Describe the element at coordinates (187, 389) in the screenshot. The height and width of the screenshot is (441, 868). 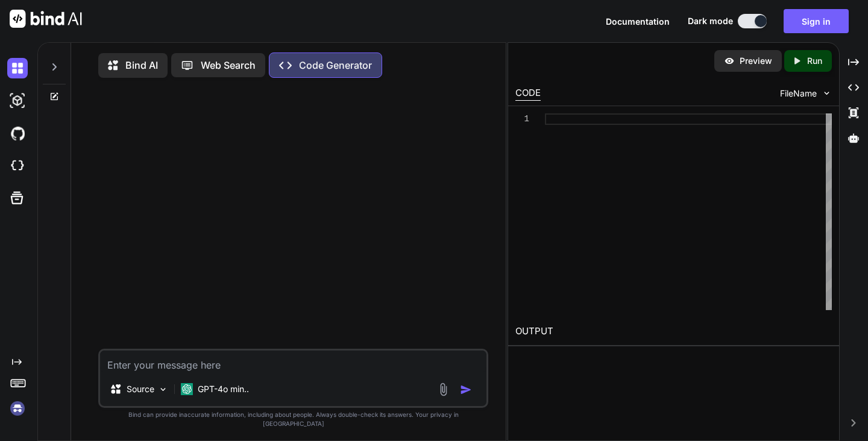
I see `img: GPT-4o mini` at that location.